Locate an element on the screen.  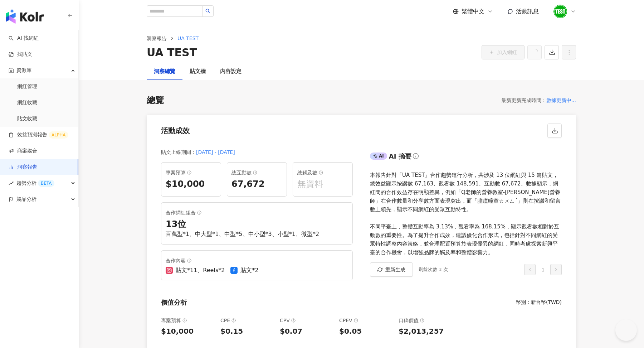
a: searchAI 找網紅 is located at coordinates (24, 38).